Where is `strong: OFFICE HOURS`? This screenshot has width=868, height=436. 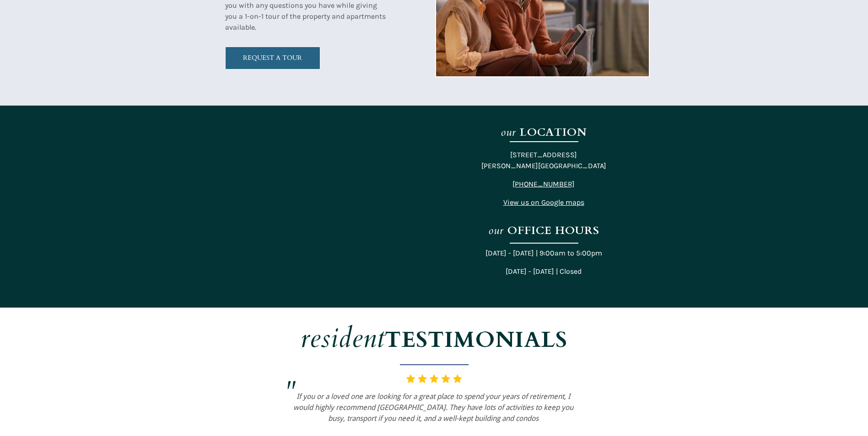 strong: OFFICE HOURS is located at coordinates (553, 230).